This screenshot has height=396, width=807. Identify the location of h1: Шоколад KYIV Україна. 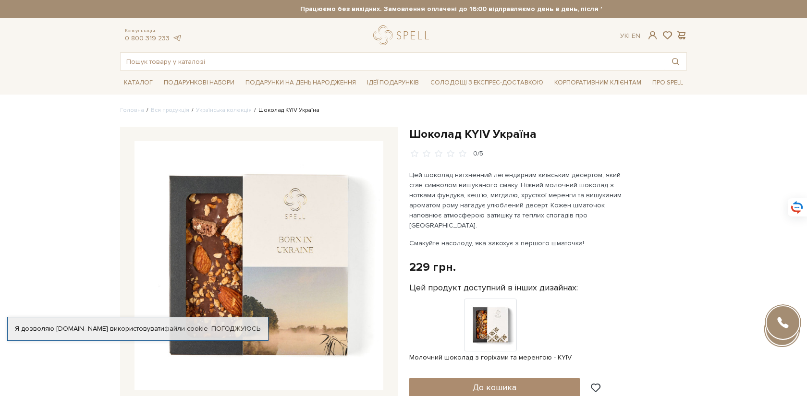
(548, 134).